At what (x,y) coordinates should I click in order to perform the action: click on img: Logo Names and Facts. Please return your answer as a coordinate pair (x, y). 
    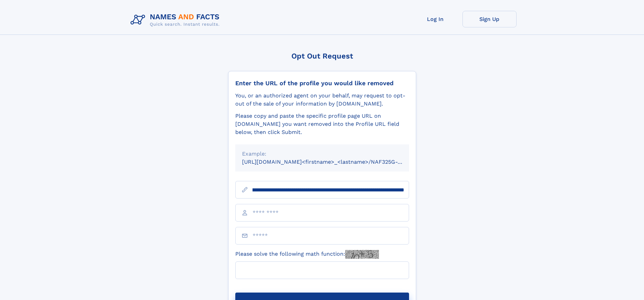
    Looking at the image, I should click on (177, 20).